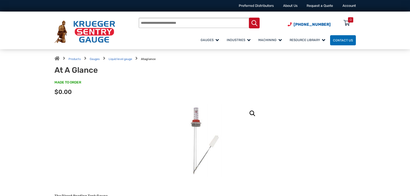 The height and width of the screenshot is (196, 410). What do you see at coordinates (271, 40) in the screenshot?
I see `a: Machining` at bounding box center [271, 40].